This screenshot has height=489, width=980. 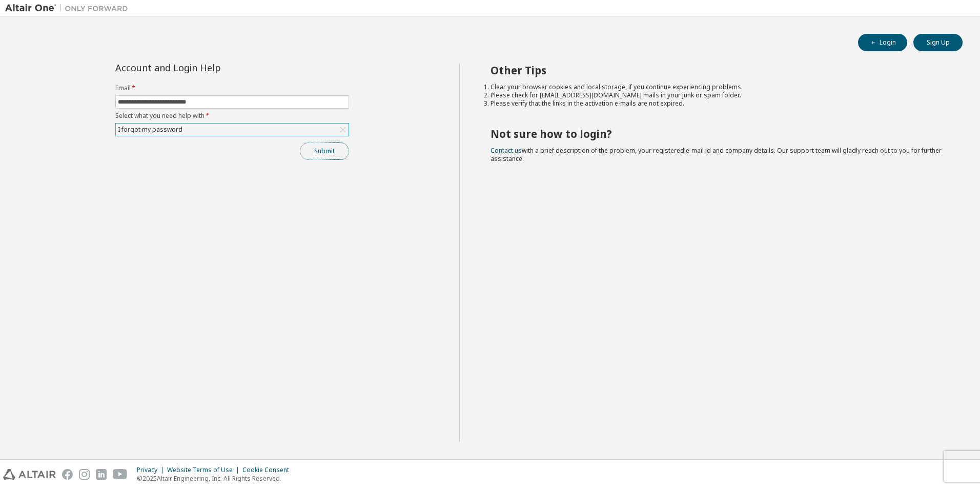 I want to click on span: with a brief description of the problem, your registered e-mail id and company details. Our suppo..., so click(x=716, y=154).